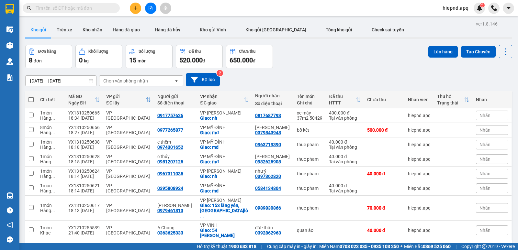  What do you see at coordinates (151, 8) in the screenshot?
I see `button: file-add` at bounding box center [151, 8].